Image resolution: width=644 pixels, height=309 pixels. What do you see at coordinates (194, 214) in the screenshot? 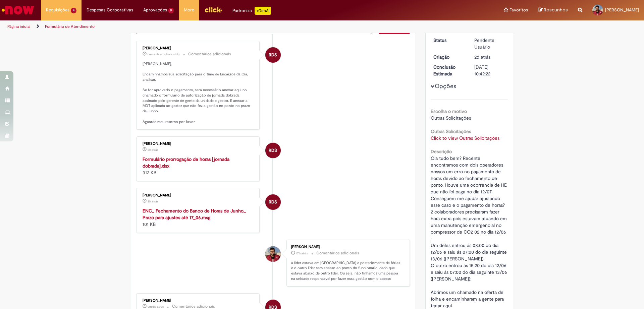
I see `a: ENC_ Fechamento do Banco de Horas de Junho_ Prazo para ajustes até 17_06.msg` at bounding box center [194, 214].